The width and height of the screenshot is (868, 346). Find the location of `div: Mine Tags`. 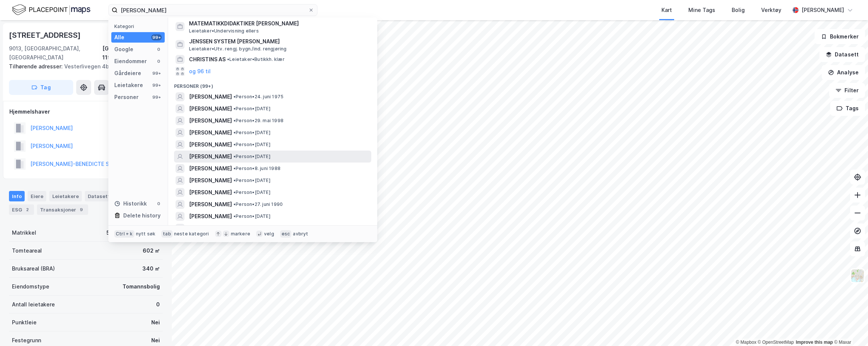

div: Mine Tags is located at coordinates (702, 10).